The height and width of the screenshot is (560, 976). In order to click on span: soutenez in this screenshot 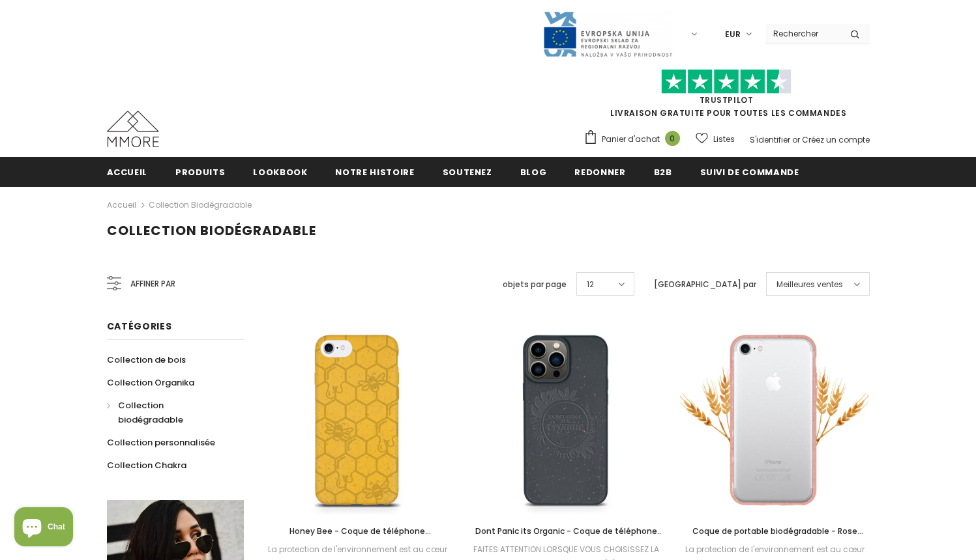, I will do `click(467, 172)`.